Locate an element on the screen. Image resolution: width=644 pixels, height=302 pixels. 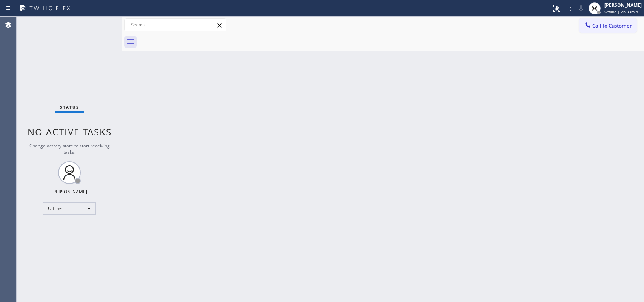
input: Search is located at coordinates (175, 25).